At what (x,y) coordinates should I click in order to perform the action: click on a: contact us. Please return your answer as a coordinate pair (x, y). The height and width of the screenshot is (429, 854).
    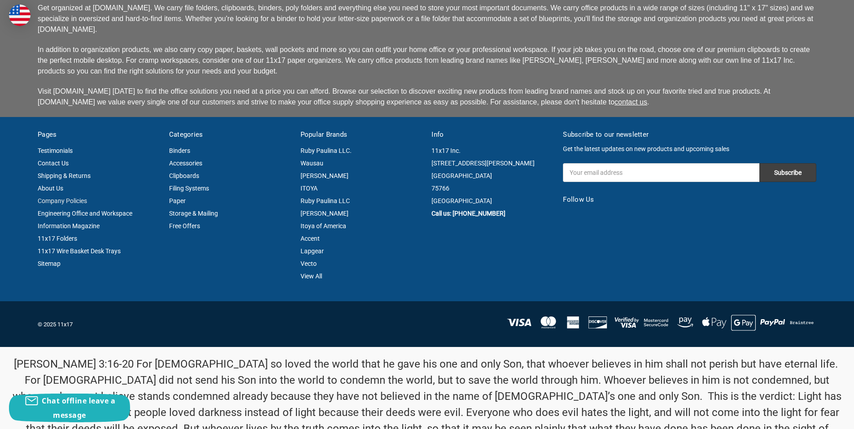
    Looking at the image, I should click on (631, 102).